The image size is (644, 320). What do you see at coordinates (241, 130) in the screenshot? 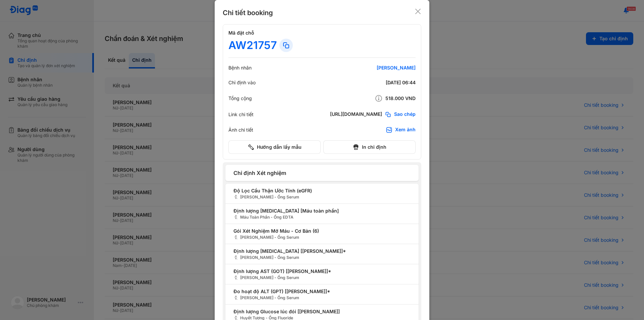
I see `div: Ảnh chi tiết` at bounding box center [241, 130].